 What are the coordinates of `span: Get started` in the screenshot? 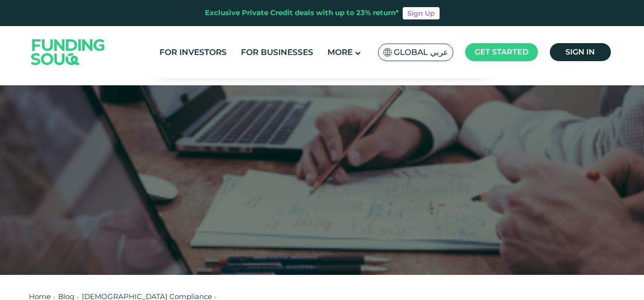 It's located at (501, 52).